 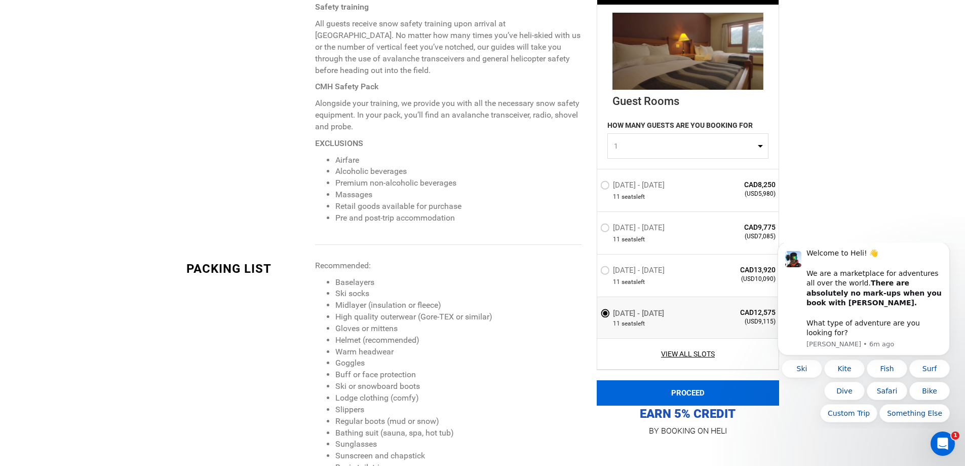 What do you see at coordinates (458, 305) in the screenshot?
I see `li: Midlayer (insulation or fleece)` at bounding box center [458, 305].